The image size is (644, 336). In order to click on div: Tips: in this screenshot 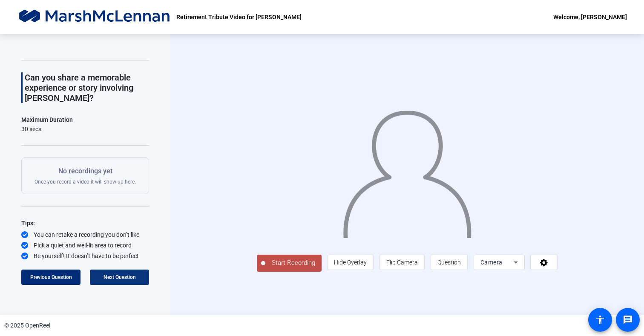, I will do `click(85, 223)`.